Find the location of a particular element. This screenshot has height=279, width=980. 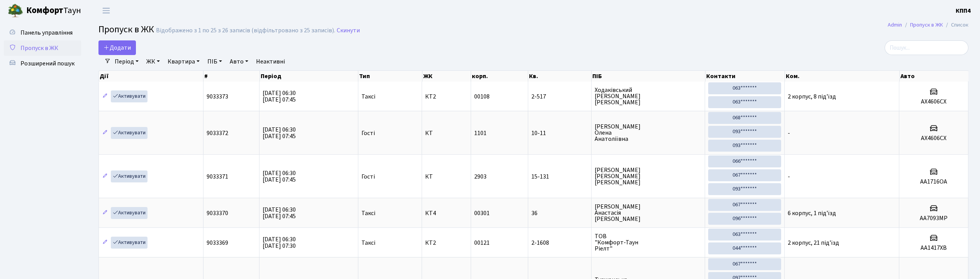

li: Список is located at coordinates (956, 25).